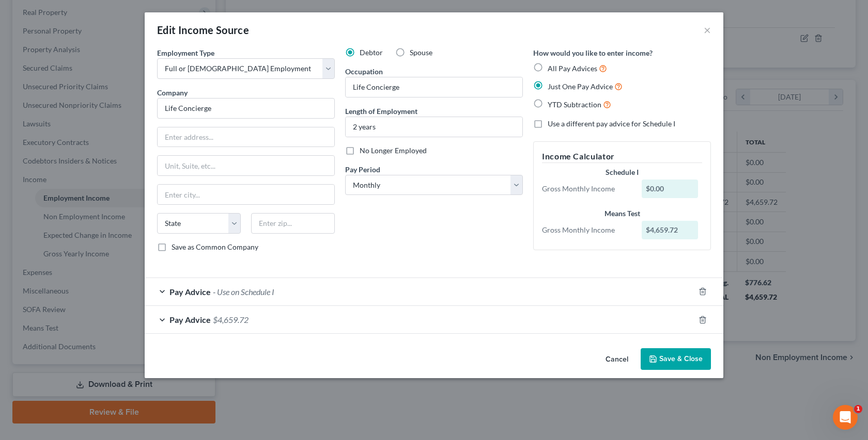 Image resolution: width=868 pixels, height=440 pixels. Describe the element at coordinates (381, 111) in the screenshot. I see `label: Length of Employment` at that location.